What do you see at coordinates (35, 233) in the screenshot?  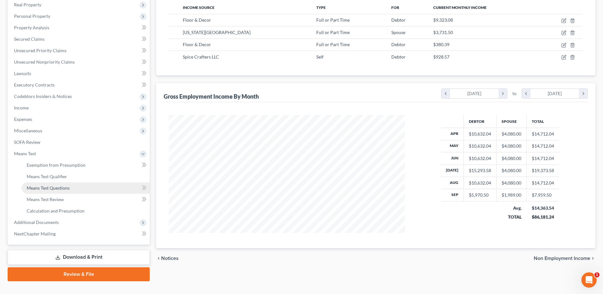 I see `span: NextChapter Mailing` at bounding box center [35, 233].